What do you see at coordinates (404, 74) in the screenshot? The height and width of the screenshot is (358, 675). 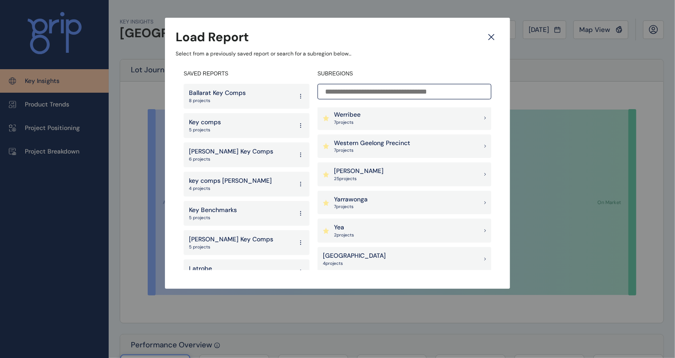 I see `h4: SUBREGIONS` at bounding box center [404, 74].